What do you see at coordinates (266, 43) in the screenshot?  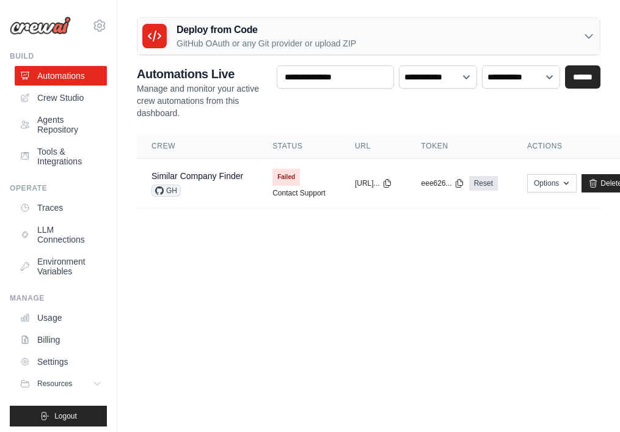 I see `p: GitHub OAuth or any Git provider or upload ZIP` at bounding box center [266, 43].